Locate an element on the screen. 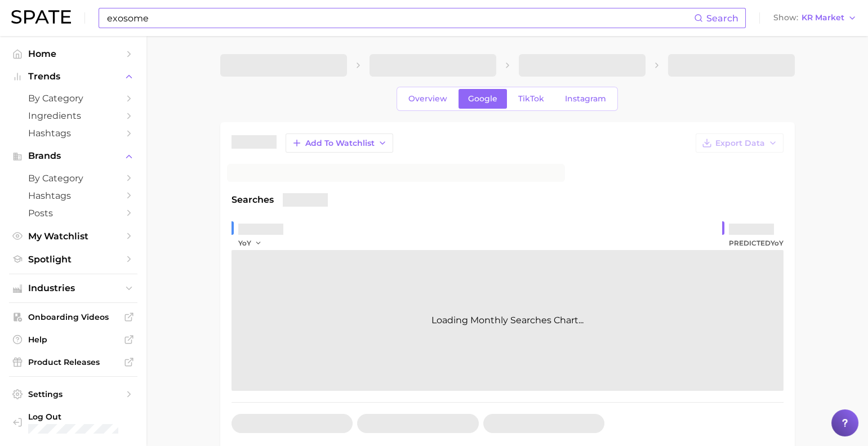 This screenshot has height=446, width=868. span: Log Out is located at coordinates (78, 417).